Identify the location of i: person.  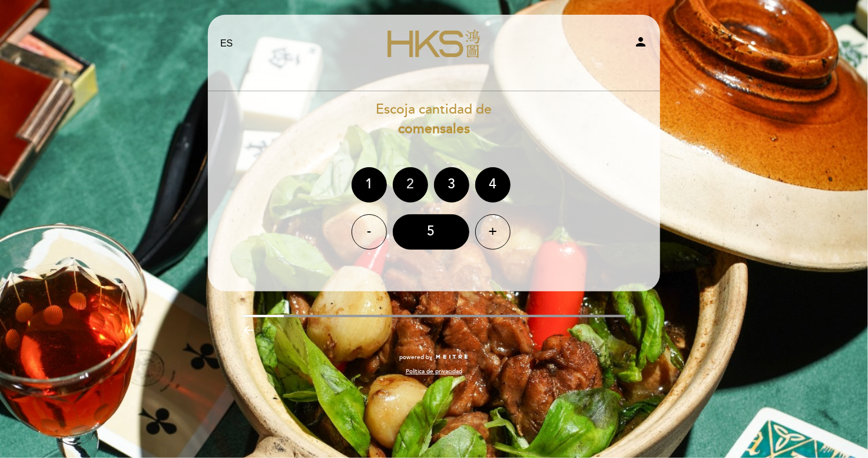
(641, 42).